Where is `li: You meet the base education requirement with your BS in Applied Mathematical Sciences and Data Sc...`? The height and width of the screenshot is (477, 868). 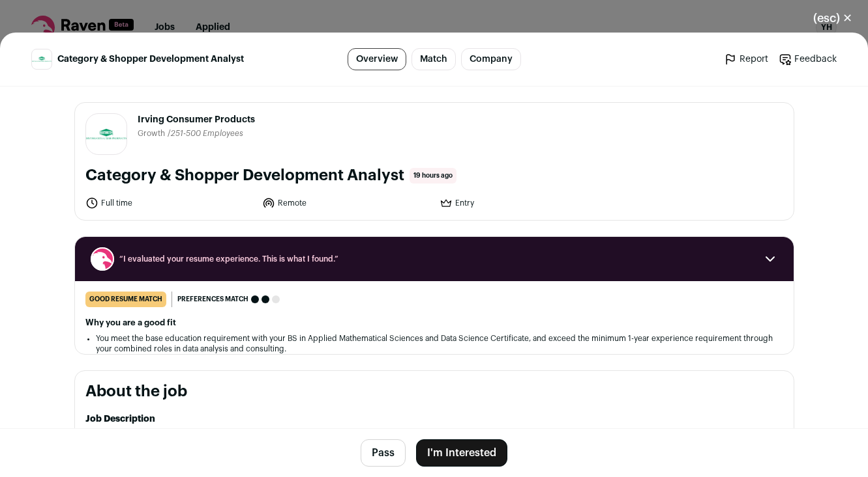
li: You meet the base education requirement with your BS in Applied Mathematical Sciences and Data Sc... is located at coordinates (434, 344).